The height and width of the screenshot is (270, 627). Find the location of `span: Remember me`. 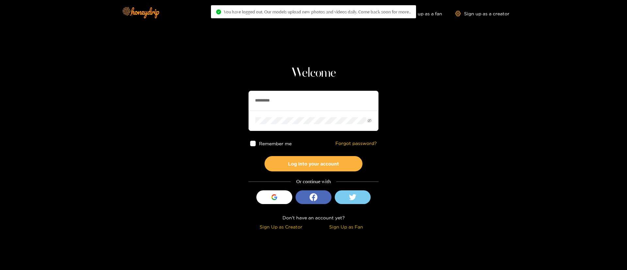

span: Remember me is located at coordinates (275, 143).